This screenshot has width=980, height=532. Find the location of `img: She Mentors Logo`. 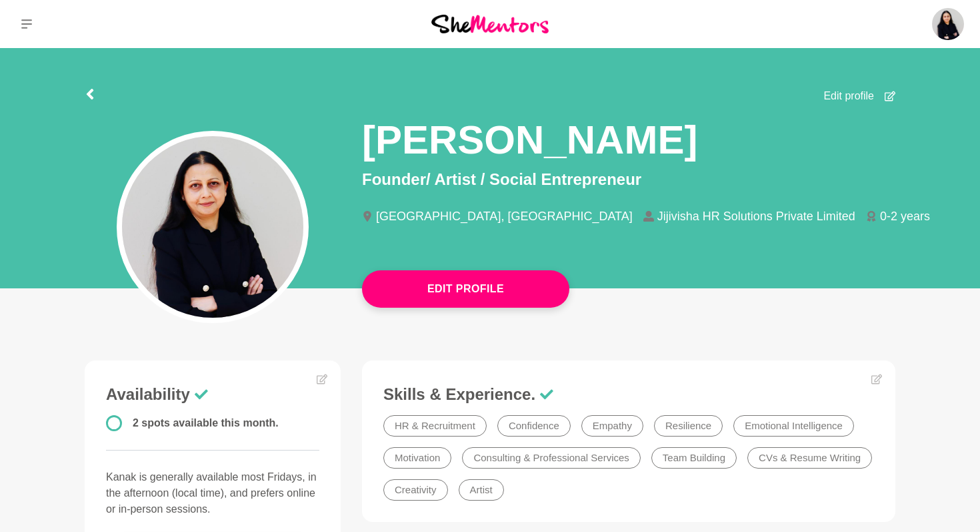

img: She Mentors Logo is located at coordinates (490, 23).